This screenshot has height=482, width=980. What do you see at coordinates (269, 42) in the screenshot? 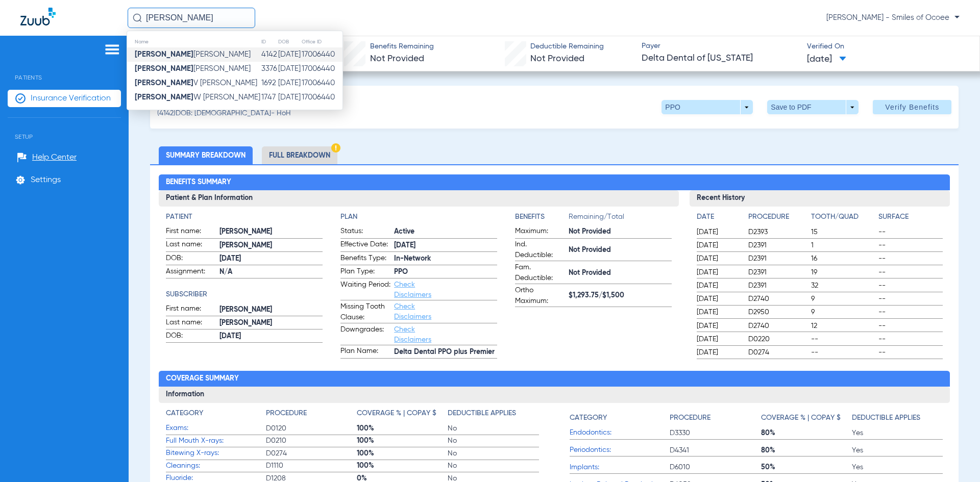
I see `th: ID` at bounding box center [269, 42].